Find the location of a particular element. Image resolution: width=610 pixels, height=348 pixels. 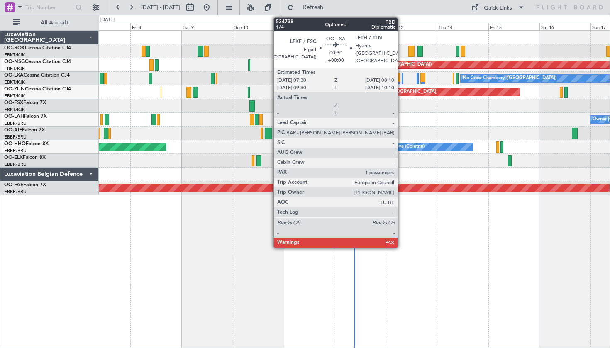

div: Thu 14 is located at coordinates (462, 27).